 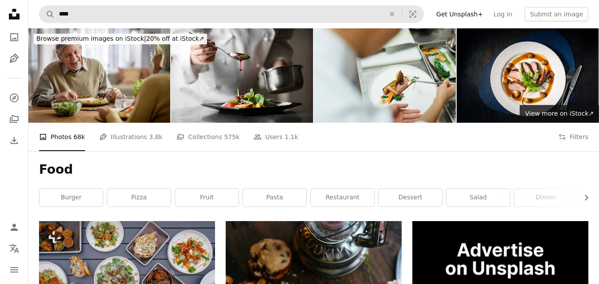 What do you see at coordinates (275, 198) in the screenshot?
I see `a: pasta` at bounding box center [275, 198].